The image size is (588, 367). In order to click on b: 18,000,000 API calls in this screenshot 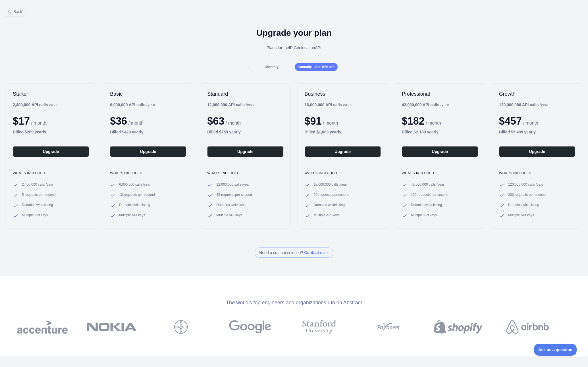, I will do `click(323, 105)`.